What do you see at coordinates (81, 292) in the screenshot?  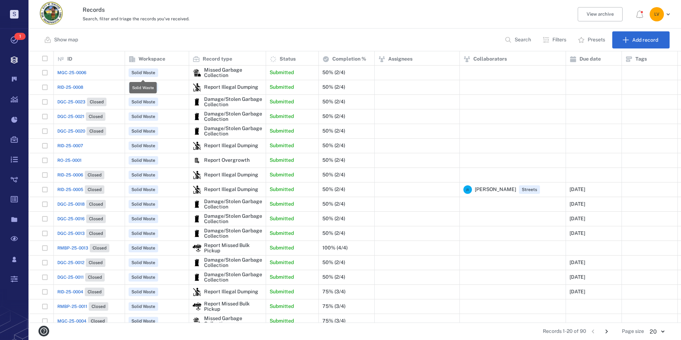 I see `a: RID-25-0004Closed` at bounding box center [81, 292].